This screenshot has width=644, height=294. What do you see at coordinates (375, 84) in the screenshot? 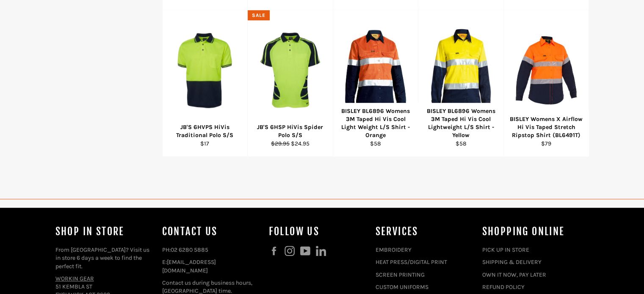
I see `a: BISLEY BL6896 Womens 3M Taped Hi Vis Cool Light Weight L/S Shirt - Orange - Workin' Gear BISLEY B...` at bounding box center [375, 84].